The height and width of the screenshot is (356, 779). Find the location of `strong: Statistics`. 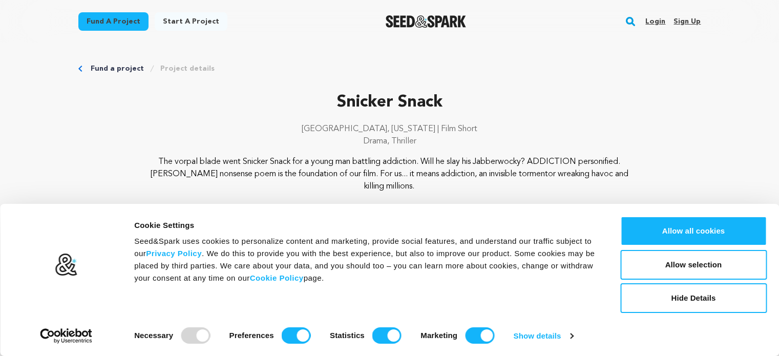

strong: Statistics is located at coordinates (347, 335).